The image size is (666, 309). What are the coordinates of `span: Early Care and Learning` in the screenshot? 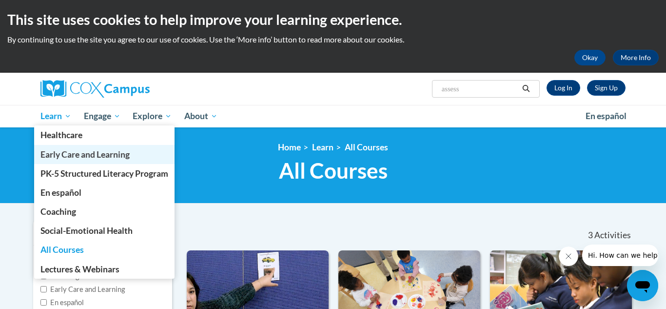 It's located at (85, 154).